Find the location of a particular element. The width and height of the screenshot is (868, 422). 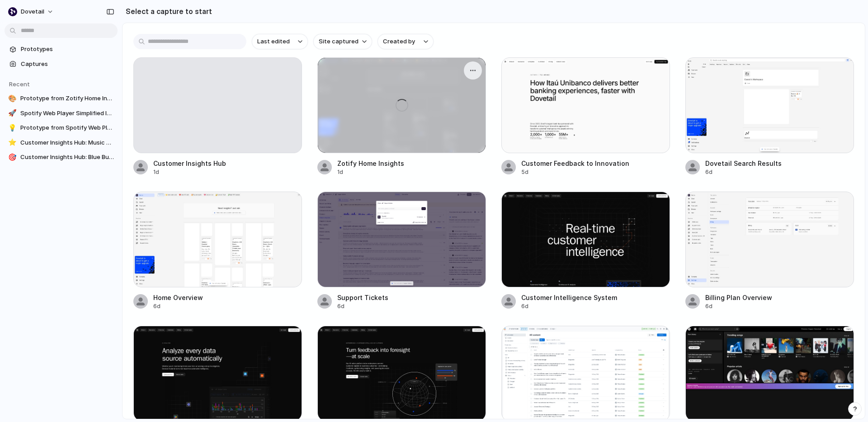

a: 🎯Customer Insights Hub: Blue Buttons is located at coordinates (61, 157).